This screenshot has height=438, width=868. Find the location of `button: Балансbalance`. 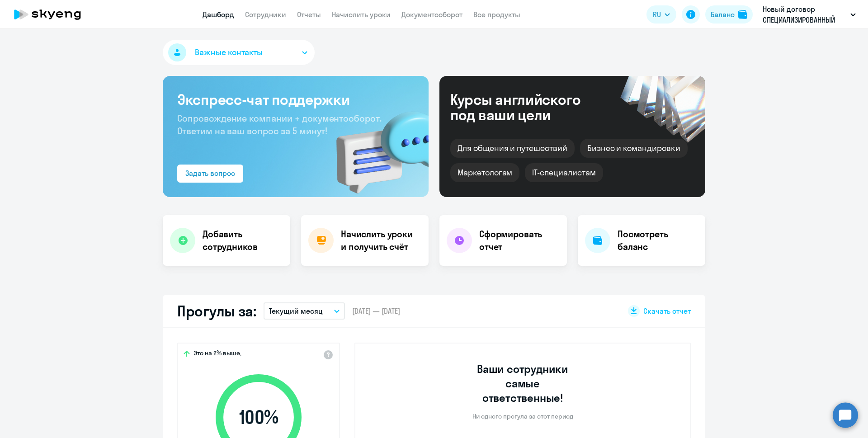

button: Балансbalance is located at coordinates (728, 15).